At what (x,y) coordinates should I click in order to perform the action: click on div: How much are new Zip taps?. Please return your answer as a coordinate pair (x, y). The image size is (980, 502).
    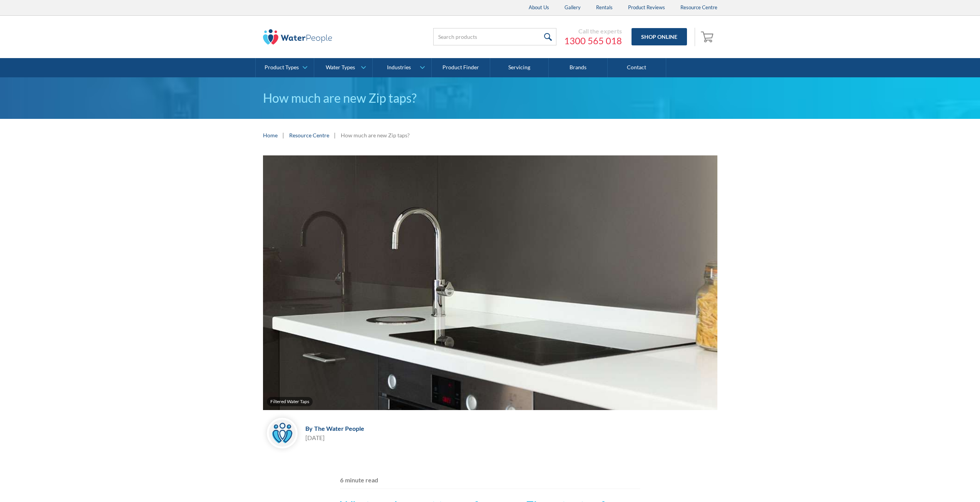
    Looking at the image, I should click on (376, 135).